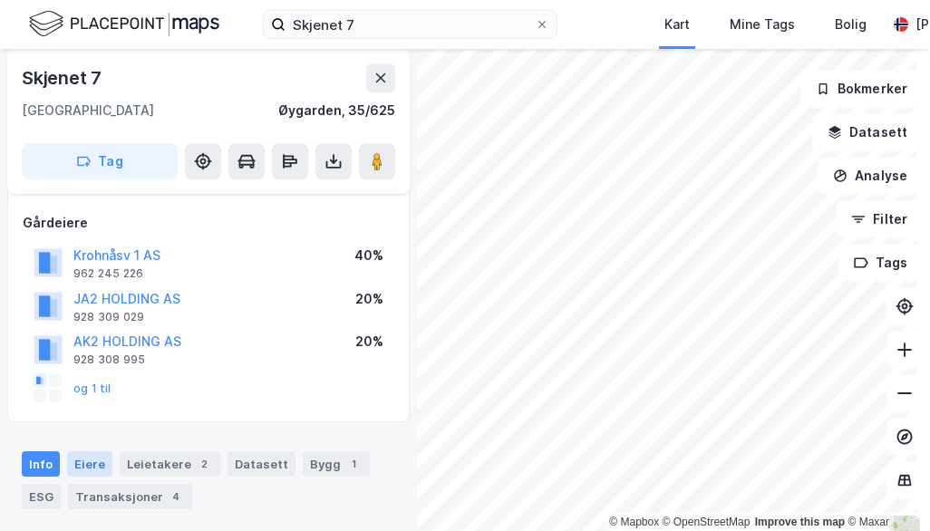  Describe the element at coordinates (800, 522) in the screenshot. I see `a: Improve this map` at that location.